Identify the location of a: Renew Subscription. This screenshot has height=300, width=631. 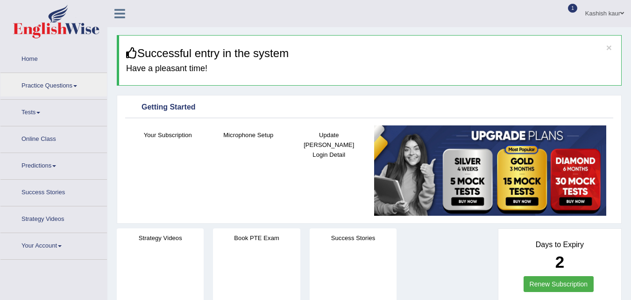
(559, 284).